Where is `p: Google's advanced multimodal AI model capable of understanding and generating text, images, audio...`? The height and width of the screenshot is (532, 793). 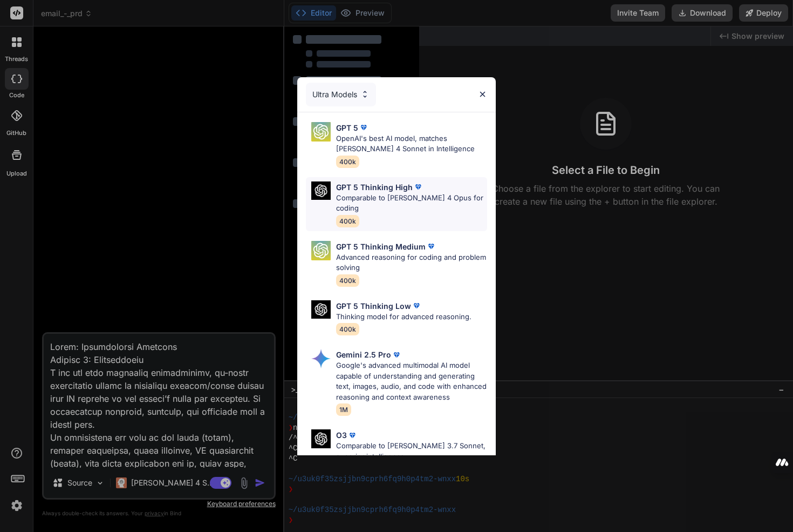
p: Google's advanced multimodal AI model capable of understanding and generating text, images, audio... is located at coordinates (412, 381).